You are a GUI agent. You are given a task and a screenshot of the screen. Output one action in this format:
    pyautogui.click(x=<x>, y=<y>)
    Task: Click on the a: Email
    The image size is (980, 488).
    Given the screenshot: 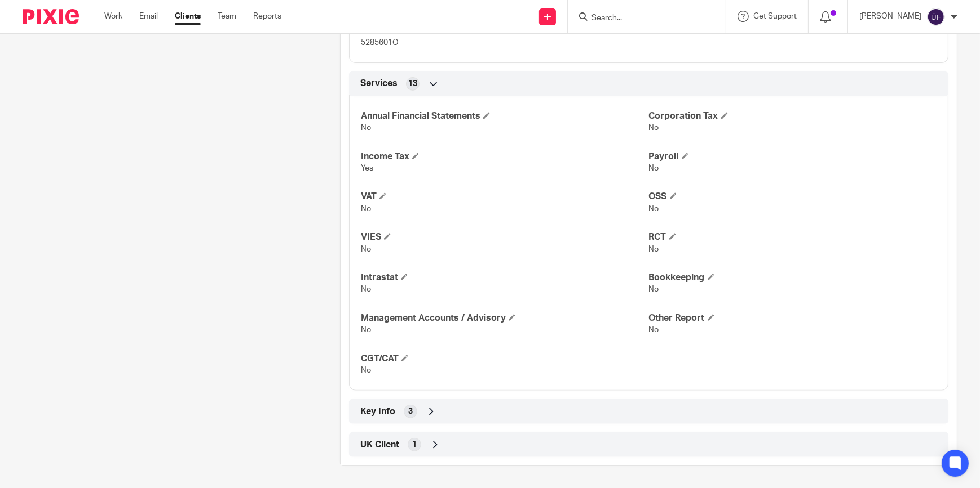 What is the action you would take?
    pyautogui.click(x=148, y=16)
    